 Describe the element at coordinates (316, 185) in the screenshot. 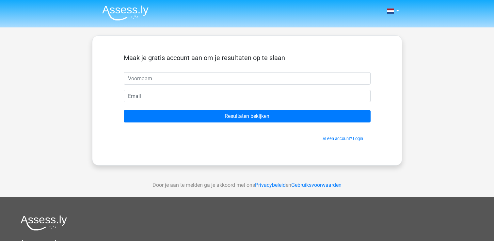

I see `a: Gebruiksvoorwaarden` at that location.